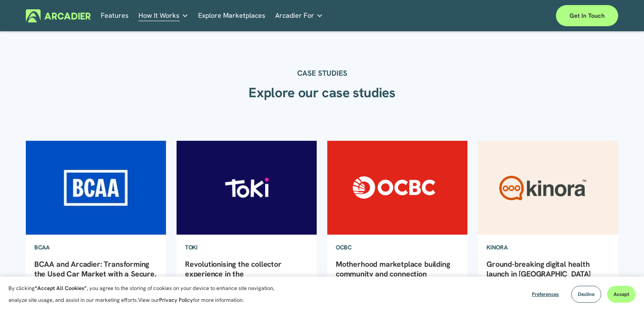 The height and width of the screenshot is (312, 644). Describe the element at coordinates (545, 294) in the screenshot. I see `span: Preferences` at that location.